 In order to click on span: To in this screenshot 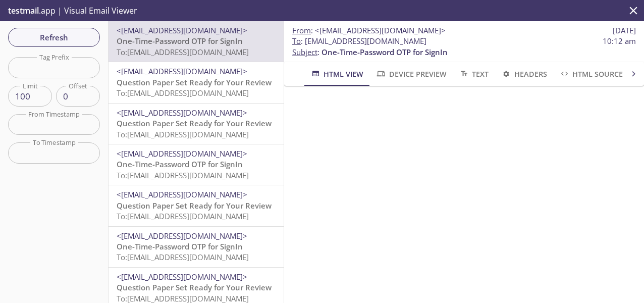, I will do `click(296, 41)`.